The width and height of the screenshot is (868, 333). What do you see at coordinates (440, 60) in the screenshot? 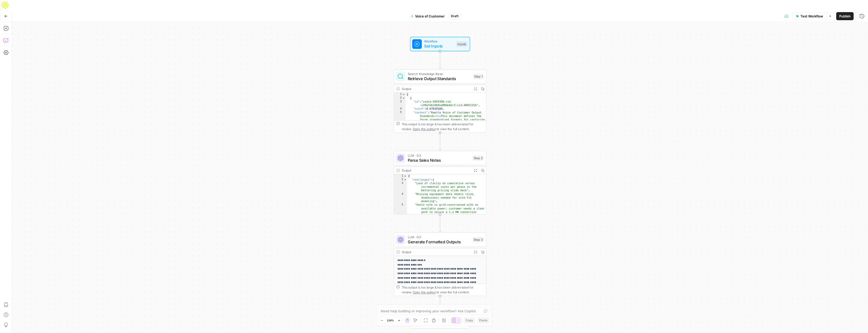
I see `g: Edge from start to step_1` at bounding box center [440, 60].